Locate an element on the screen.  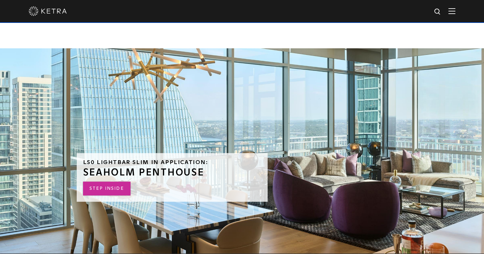
h6: LS0 Lightbar Slim in Application: is located at coordinates (172, 163).